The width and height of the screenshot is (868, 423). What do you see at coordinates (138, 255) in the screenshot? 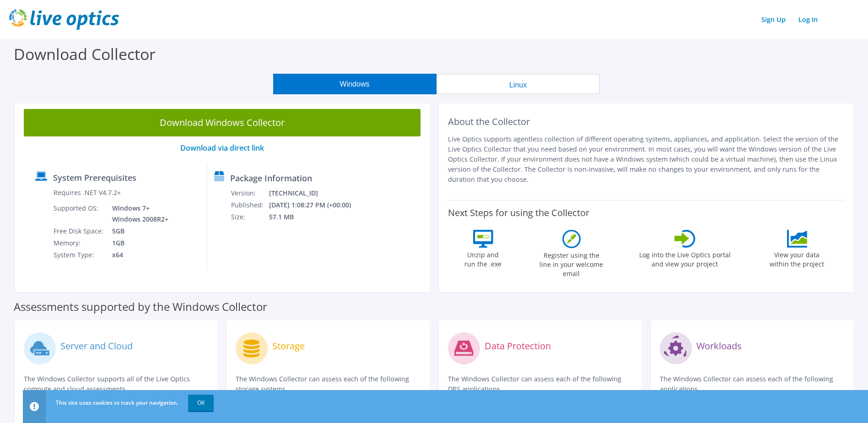
I see `td: x64` at bounding box center [138, 255].